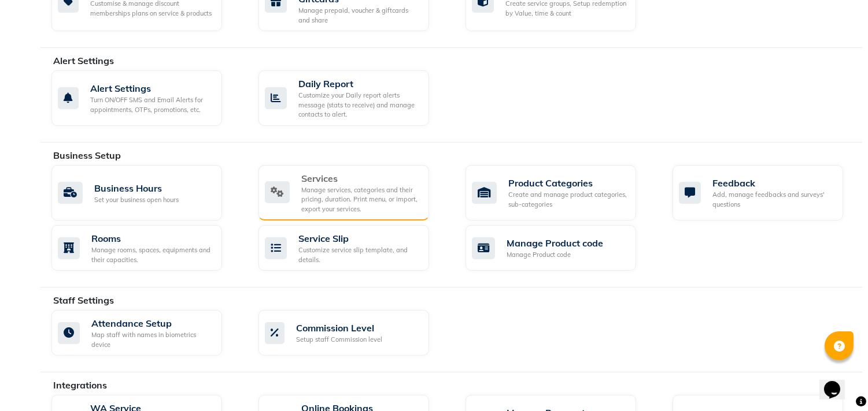  Describe the element at coordinates (567, 183) in the screenshot. I see `div: Product Categories` at that location.